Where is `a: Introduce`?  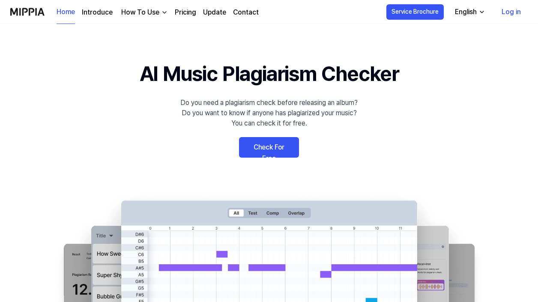 a: Introduce is located at coordinates (97, 12).